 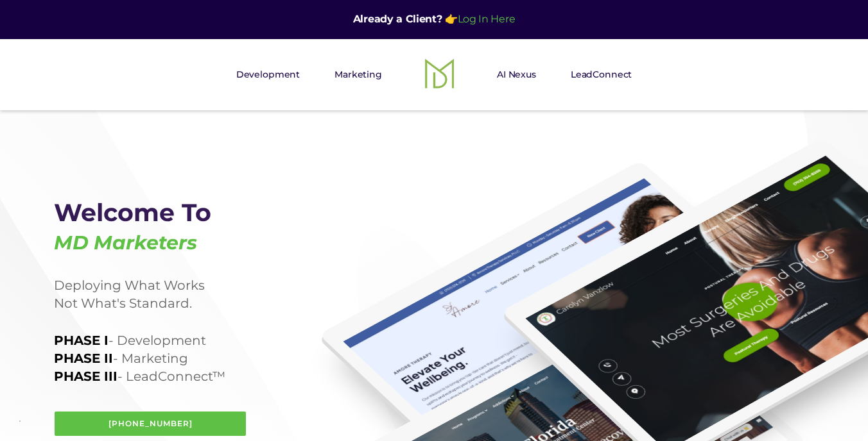 What do you see at coordinates (405, 19) in the screenshot?
I see `strong: Already a Client? 👉` at bounding box center [405, 19].